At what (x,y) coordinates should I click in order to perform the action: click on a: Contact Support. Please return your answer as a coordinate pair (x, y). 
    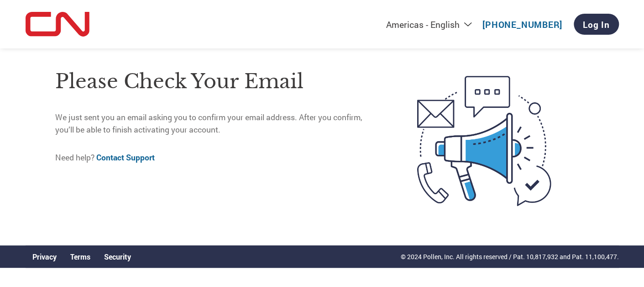
    Looking at the image, I should click on (125, 157).